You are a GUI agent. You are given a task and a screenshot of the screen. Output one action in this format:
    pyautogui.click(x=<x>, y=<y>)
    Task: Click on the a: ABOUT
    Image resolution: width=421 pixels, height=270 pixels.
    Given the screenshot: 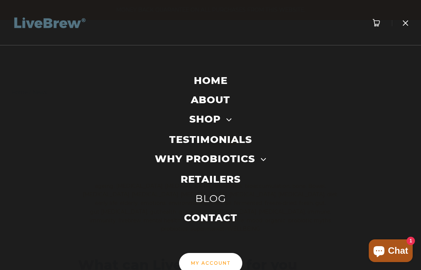 What is the action you would take?
    pyautogui.click(x=210, y=100)
    